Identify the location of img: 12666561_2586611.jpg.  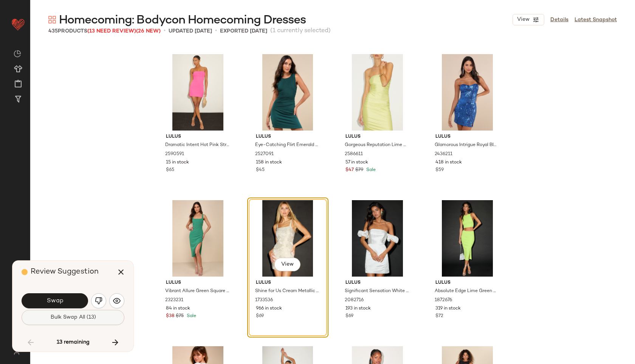
(377, 92).